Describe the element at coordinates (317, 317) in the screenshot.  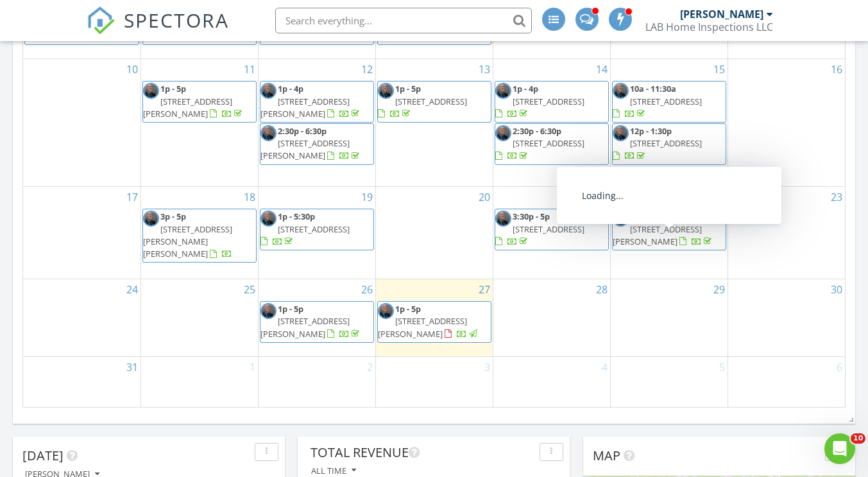
I see `td: Go to August 26, 2025` at that location.